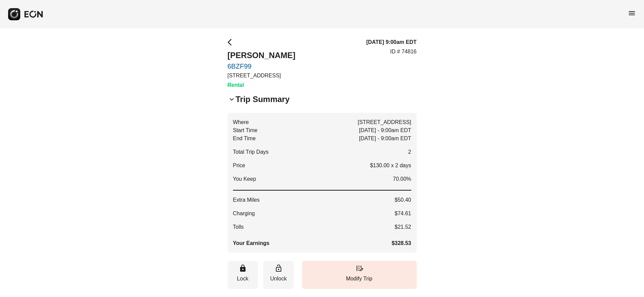 The image size is (644, 297). What do you see at coordinates (403, 200) in the screenshot?
I see `span: $50.40` at bounding box center [403, 200].